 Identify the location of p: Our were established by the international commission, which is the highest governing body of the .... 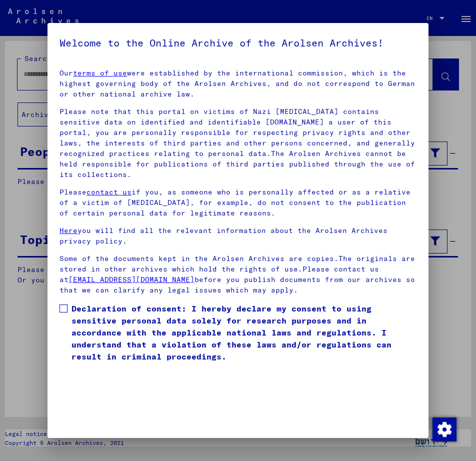
(238, 84).